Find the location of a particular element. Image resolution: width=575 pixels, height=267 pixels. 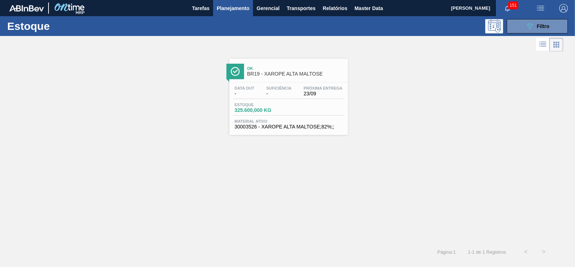

span: Relatórios is located at coordinates (335, 8).